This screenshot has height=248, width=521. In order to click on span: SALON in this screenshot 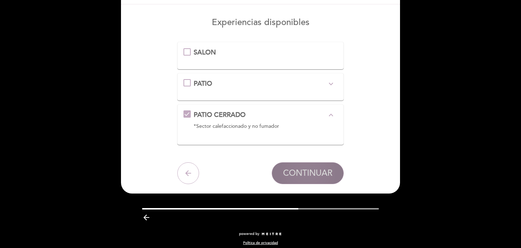, I will do `click(204, 52)`.